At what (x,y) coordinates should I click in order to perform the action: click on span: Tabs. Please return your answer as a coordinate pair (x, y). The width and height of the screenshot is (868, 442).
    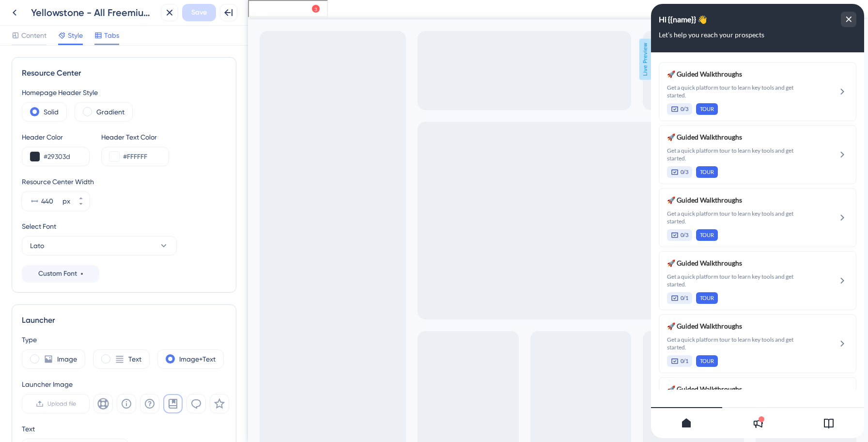
    Looking at the image, I should click on (111, 36).